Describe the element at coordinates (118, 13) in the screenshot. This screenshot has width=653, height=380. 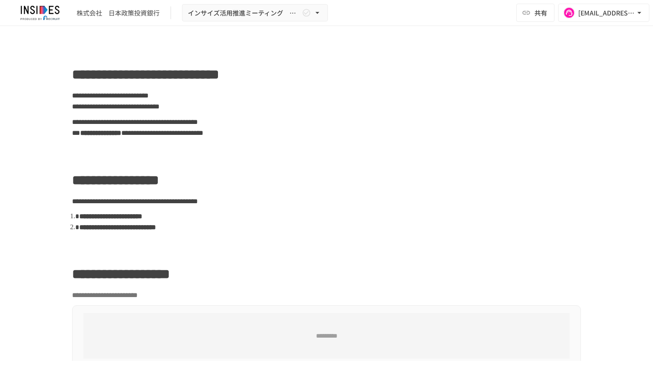
I see `div: 株式会社 日本政策投資銀行` at that location.